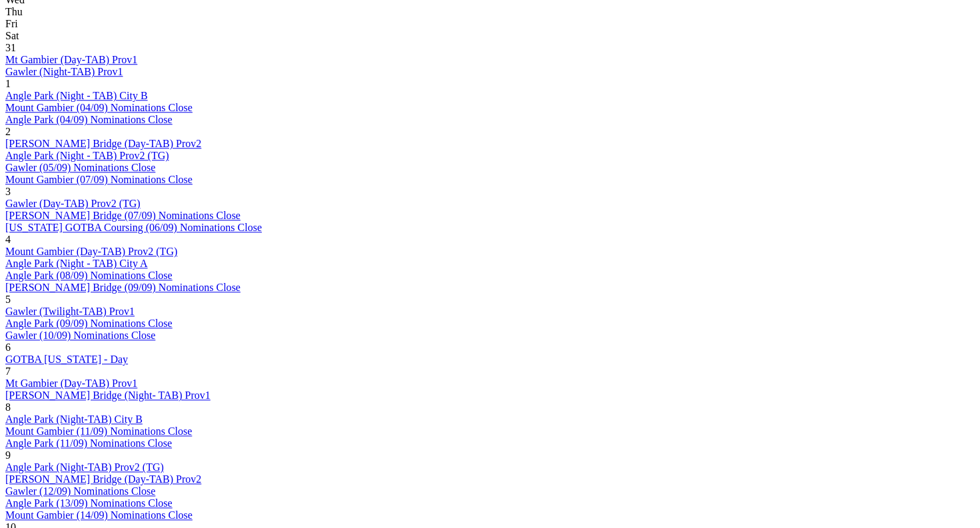 The image size is (980, 528). I want to click on a: Gawler (Night-TAB) Prov1, so click(64, 71).